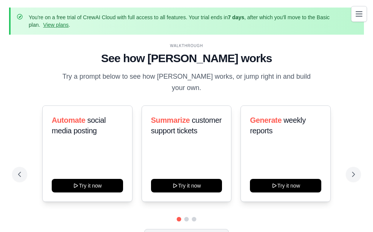 Image resolution: width=373 pixels, height=232 pixels. I want to click on span: social media posting, so click(78, 126).